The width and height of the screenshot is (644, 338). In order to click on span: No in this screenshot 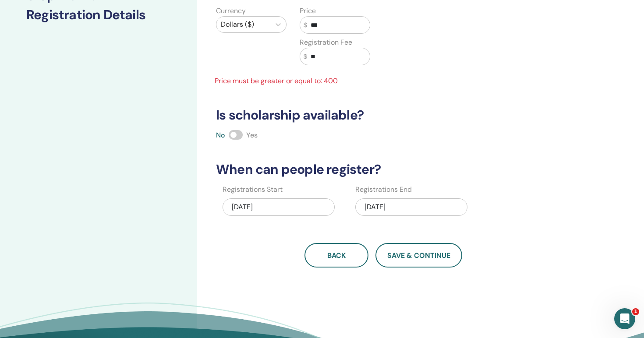, I will do `click(220, 135)`.